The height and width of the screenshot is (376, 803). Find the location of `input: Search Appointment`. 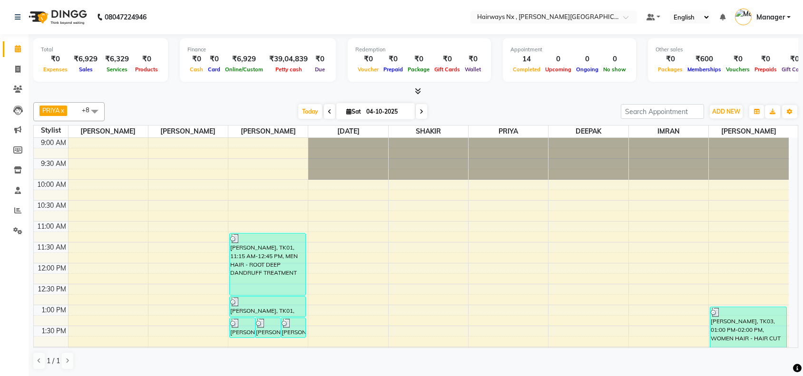

input: Search Appointment is located at coordinates (662, 111).